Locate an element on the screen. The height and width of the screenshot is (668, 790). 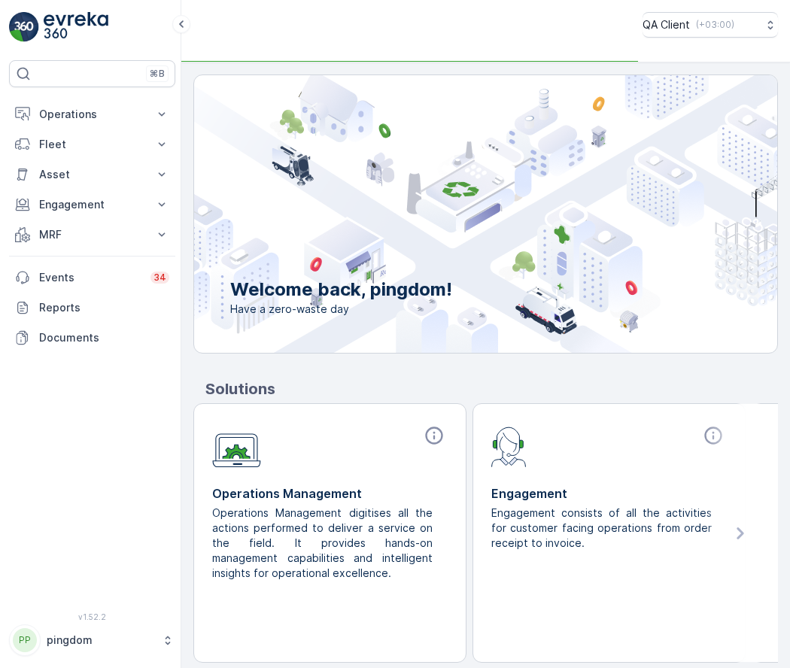
button: QA Client(+03:00) is located at coordinates (710, 25).